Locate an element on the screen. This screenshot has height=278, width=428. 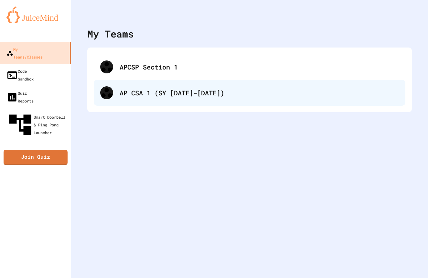
div: My Teams/Classes is located at coordinates (25, 53).